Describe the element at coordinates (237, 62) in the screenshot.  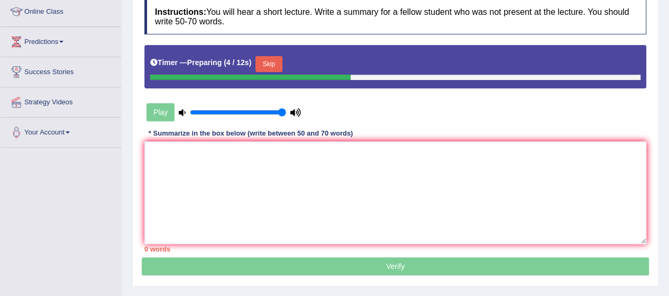
I see `b: 4 / 12s` at that location.